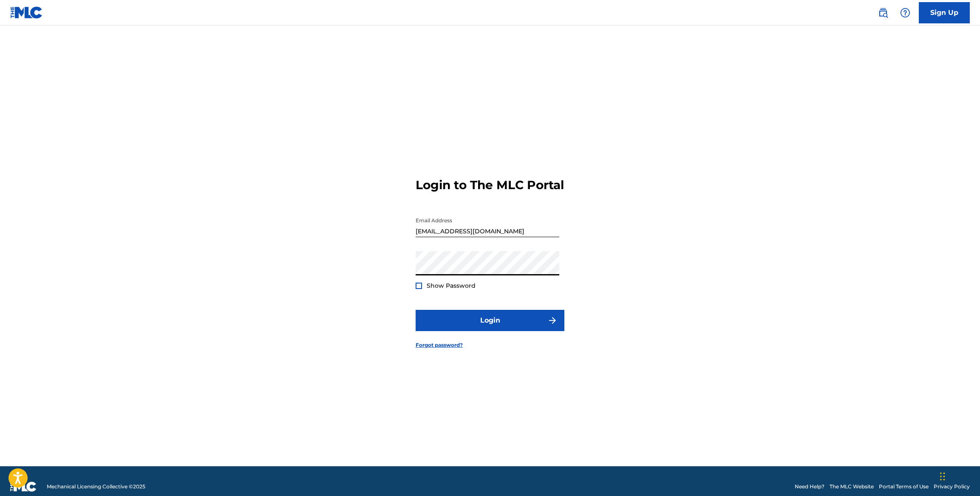 The image size is (980, 496). I want to click on button: Login, so click(490, 320).